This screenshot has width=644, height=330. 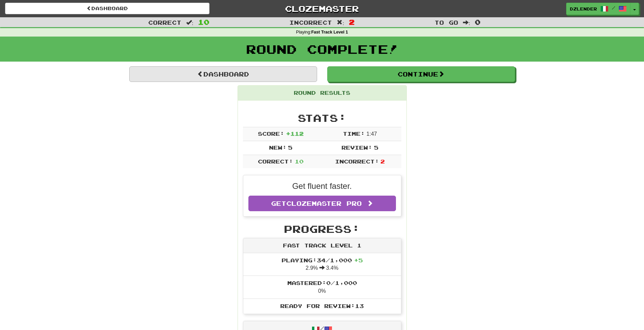 What do you see at coordinates (295, 133) in the screenshot?
I see `span: + 112` at bounding box center [295, 133].